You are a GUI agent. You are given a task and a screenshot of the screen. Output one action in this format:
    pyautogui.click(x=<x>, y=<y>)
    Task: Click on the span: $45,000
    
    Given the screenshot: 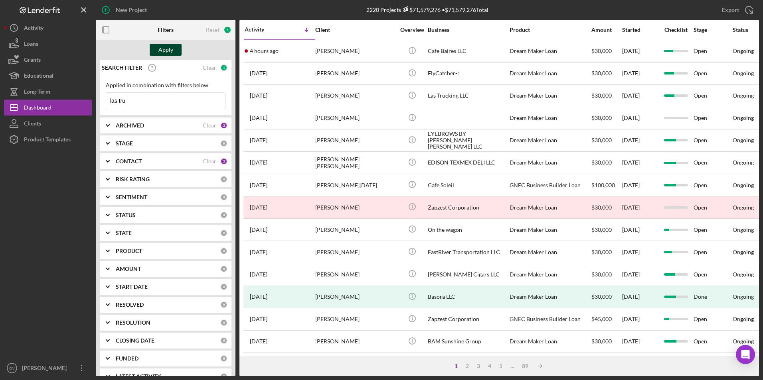 What is the action you would take?
    pyautogui.click(x=601, y=319)
    